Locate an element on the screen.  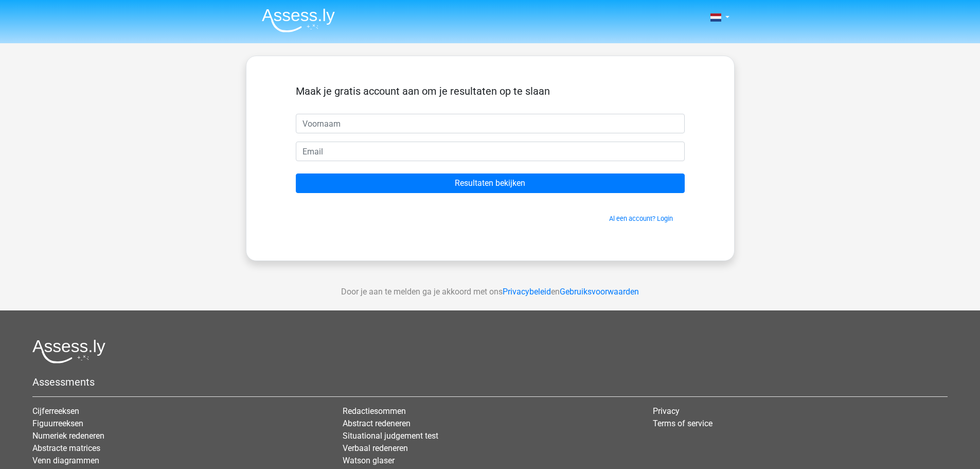
img: Assessly is located at coordinates (298, 20).